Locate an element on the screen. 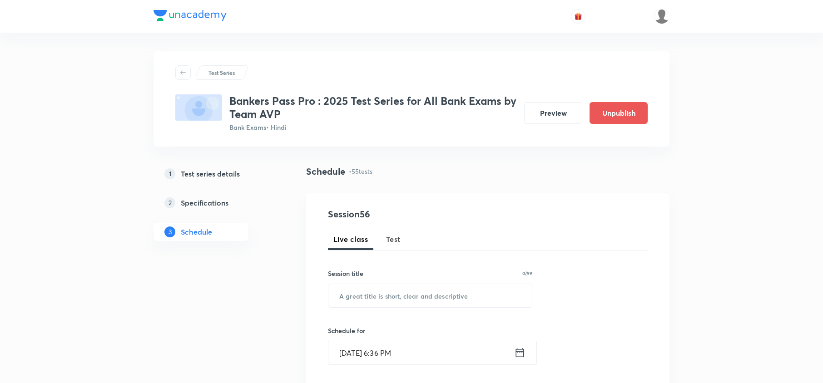 The width and height of the screenshot is (823, 383). span: Test is located at coordinates (393, 239).